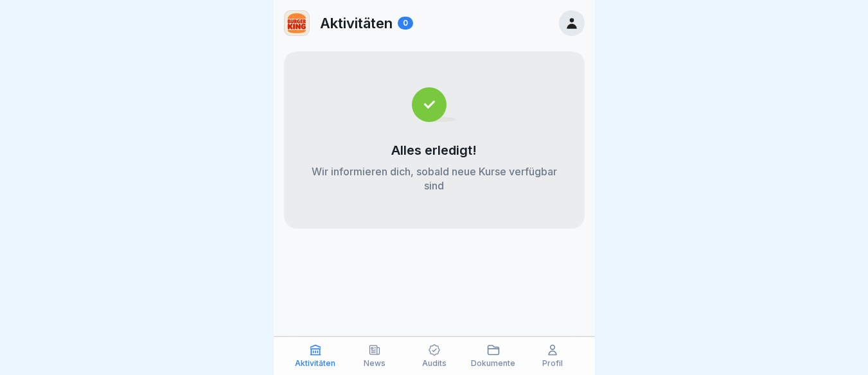 The image size is (868, 375). I want to click on img: w2f18lwxr3adf3talrpwf6id.png, so click(297, 23).